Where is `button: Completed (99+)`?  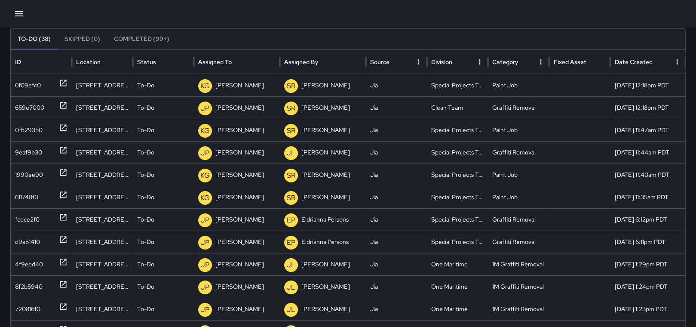 button: Completed (99+) is located at coordinates (142, 39).